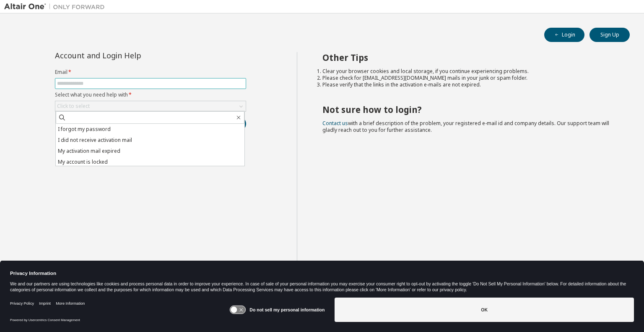  What do you see at coordinates (610, 35) in the screenshot?
I see `button: Sign Up` at bounding box center [610, 35].